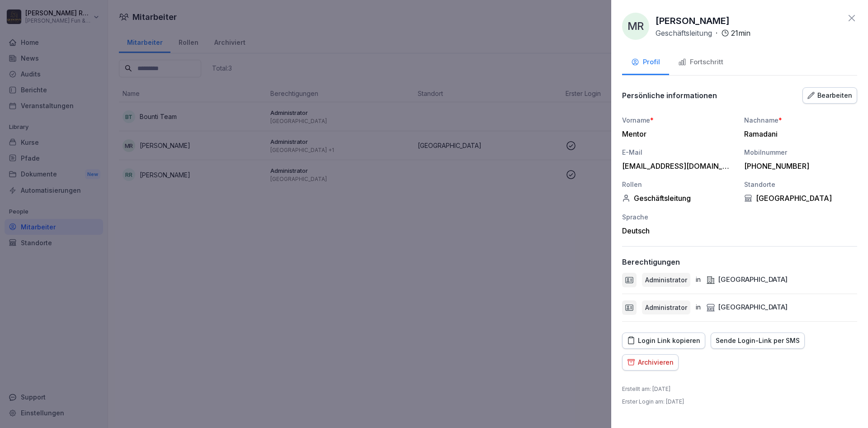 This screenshot has height=428, width=868. What do you see at coordinates (650, 363) in the screenshot?
I see `button: Archivieren` at bounding box center [650, 363].